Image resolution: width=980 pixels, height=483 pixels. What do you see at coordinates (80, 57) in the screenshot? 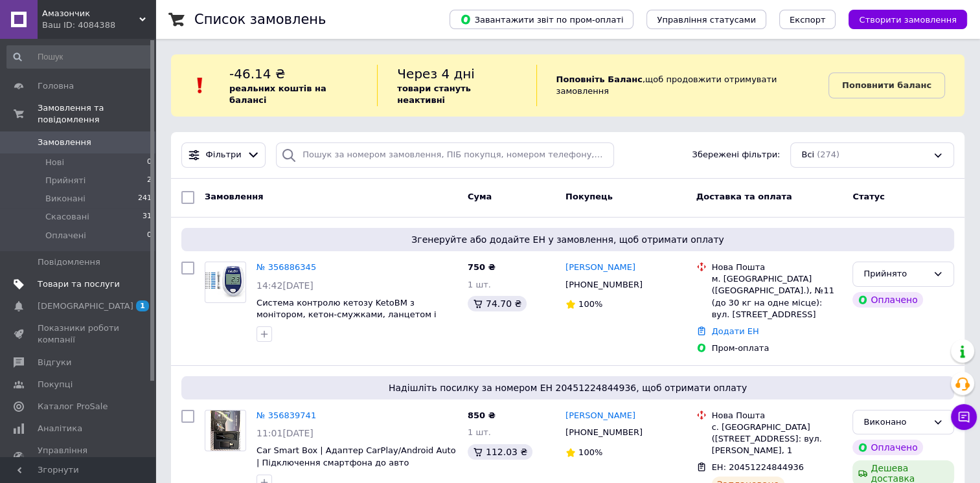
I see `input: Пошук` at bounding box center [80, 57].